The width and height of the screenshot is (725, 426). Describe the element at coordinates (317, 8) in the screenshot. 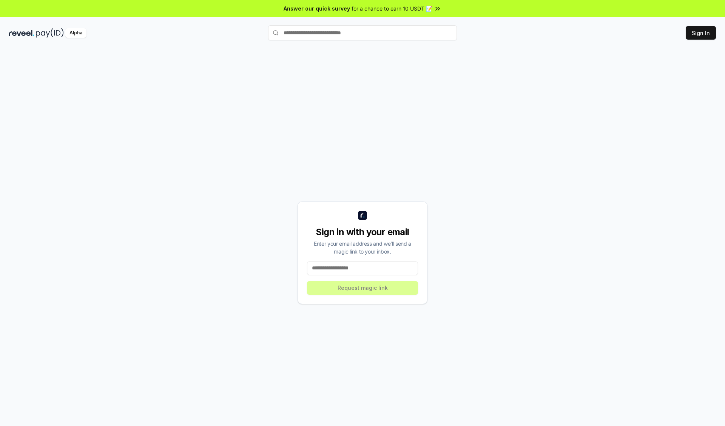

I see `span: Answer our quick survey` at that location.